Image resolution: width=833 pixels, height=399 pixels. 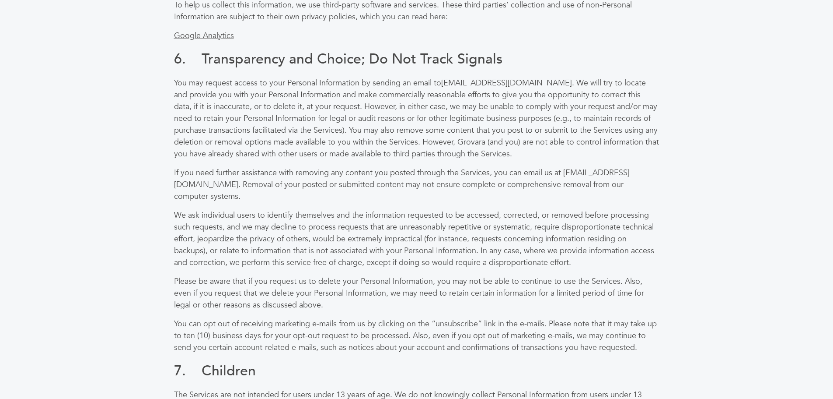 I want to click on u: Google Analytics, so click(x=204, y=35).